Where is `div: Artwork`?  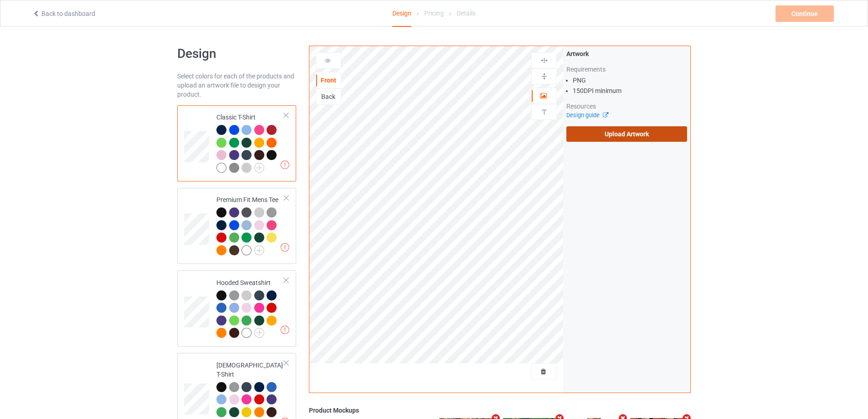
div: Artwork is located at coordinates (627, 54).